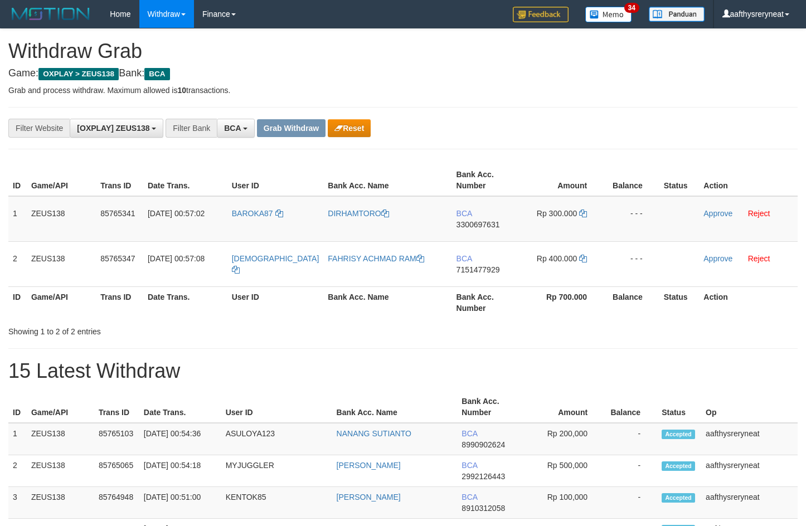  I want to click on span: Copy 7151477929 to clipboard, so click(478, 270).